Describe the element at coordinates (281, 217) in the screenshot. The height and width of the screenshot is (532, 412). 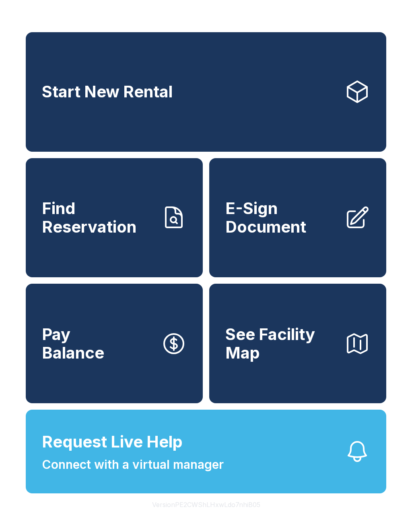
I see `span: E-Sign Document` at that location.